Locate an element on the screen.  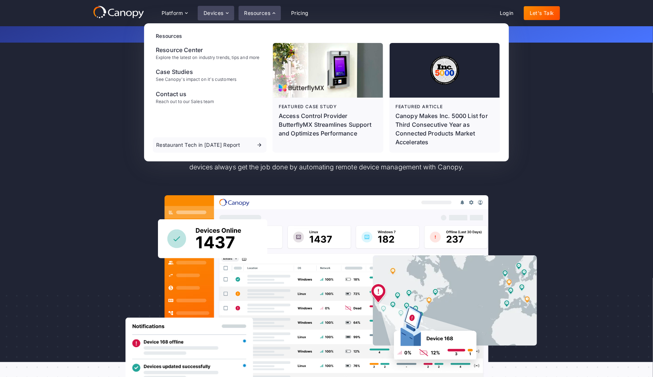
p: Access Control Provider ButterflyMX Streamlines Support and Optimizes Performance is located at coordinates (328, 125).